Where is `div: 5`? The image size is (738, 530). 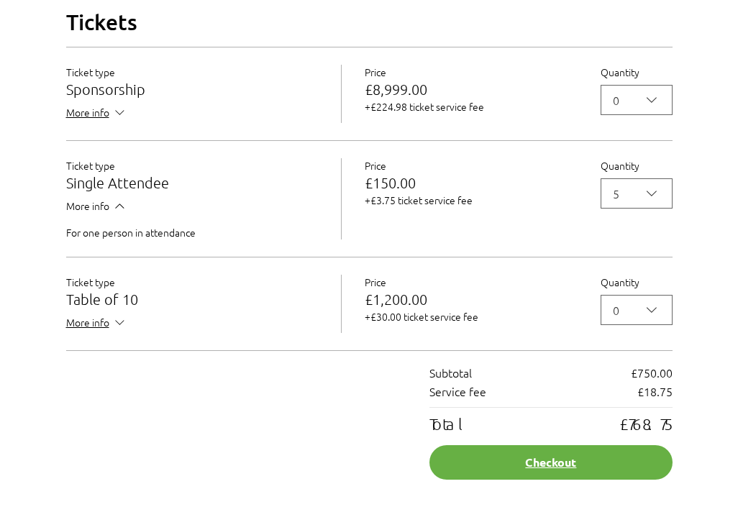 div: 5 is located at coordinates (615, 193).